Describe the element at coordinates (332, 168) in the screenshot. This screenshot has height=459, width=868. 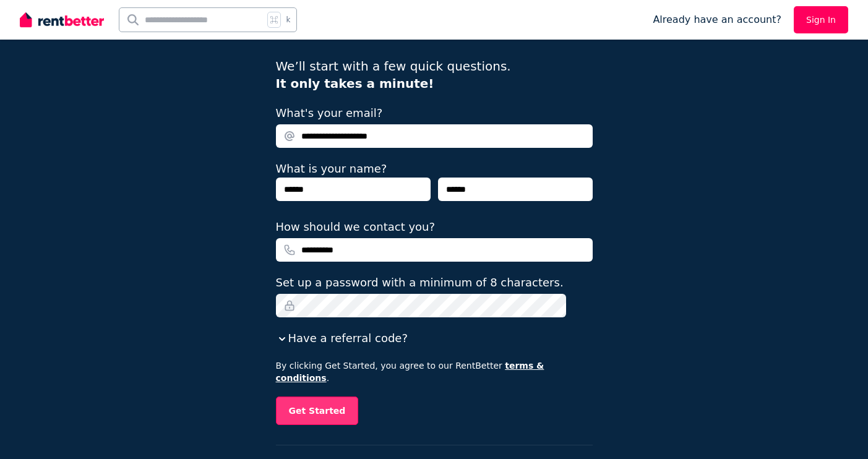
I see `label: What is your name?` at that location.